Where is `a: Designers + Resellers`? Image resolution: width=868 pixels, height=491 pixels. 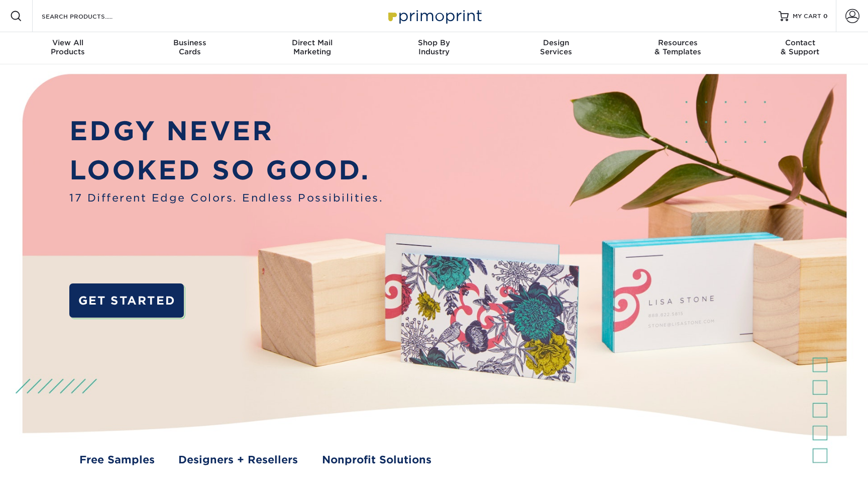 a: Designers + Resellers is located at coordinates (238, 459).